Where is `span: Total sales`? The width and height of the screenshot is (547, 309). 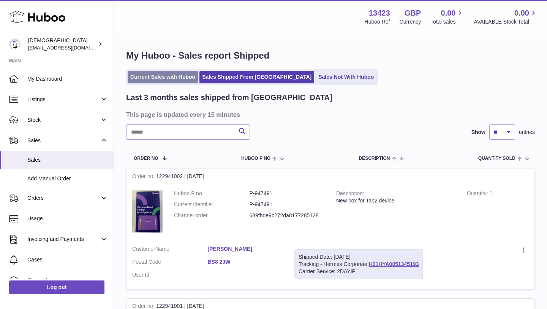
span: Total sales is located at coordinates (447, 22).